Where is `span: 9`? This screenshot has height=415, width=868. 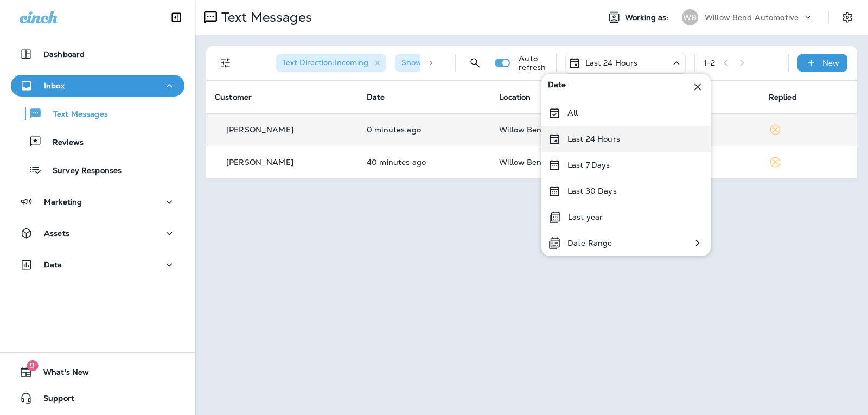 span: 9 is located at coordinates (32, 365).